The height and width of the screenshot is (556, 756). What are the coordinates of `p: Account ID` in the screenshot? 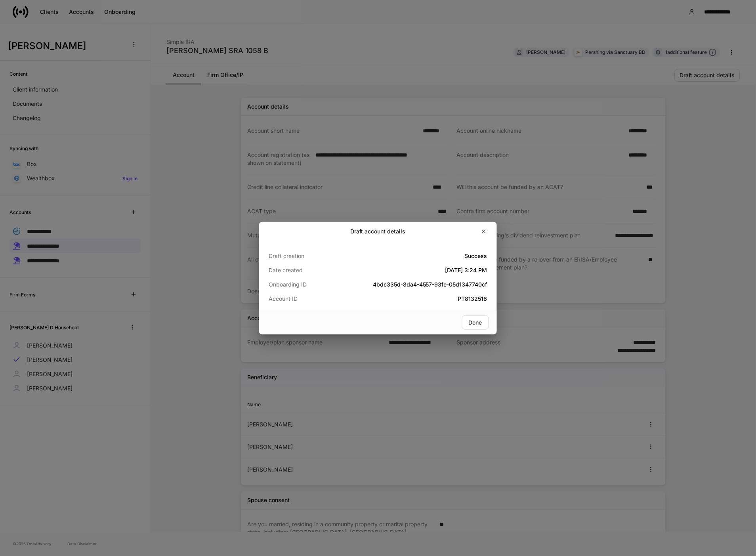 It's located at (305, 299).